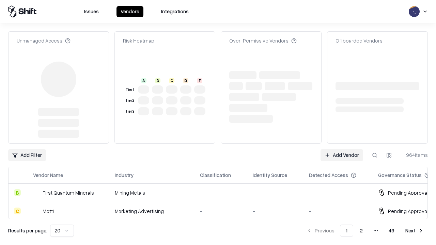  Describe the element at coordinates (342, 155) in the screenshot. I see `a: Add Vendor` at that location.